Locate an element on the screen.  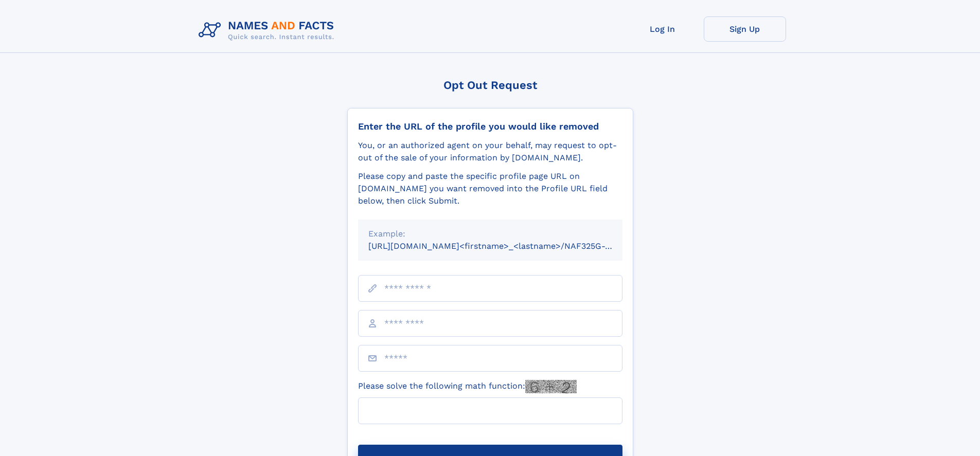
div: Example: is located at coordinates (490, 234).